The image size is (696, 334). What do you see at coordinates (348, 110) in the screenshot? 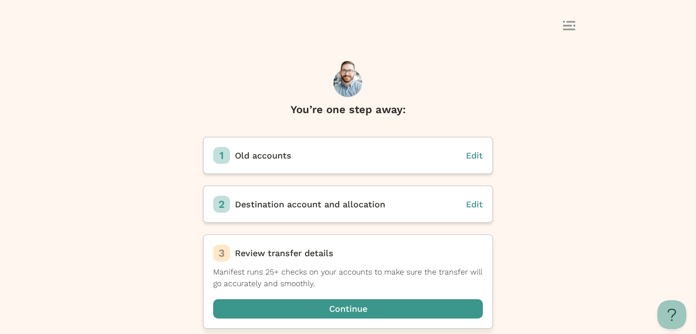
I see `h1: You’re one step away:` at bounding box center [348, 110].